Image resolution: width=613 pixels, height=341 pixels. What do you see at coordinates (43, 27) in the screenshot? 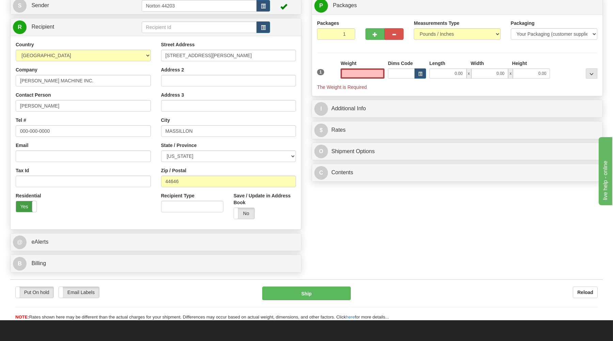
I see `span: Recipient` at bounding box center [43, 27].